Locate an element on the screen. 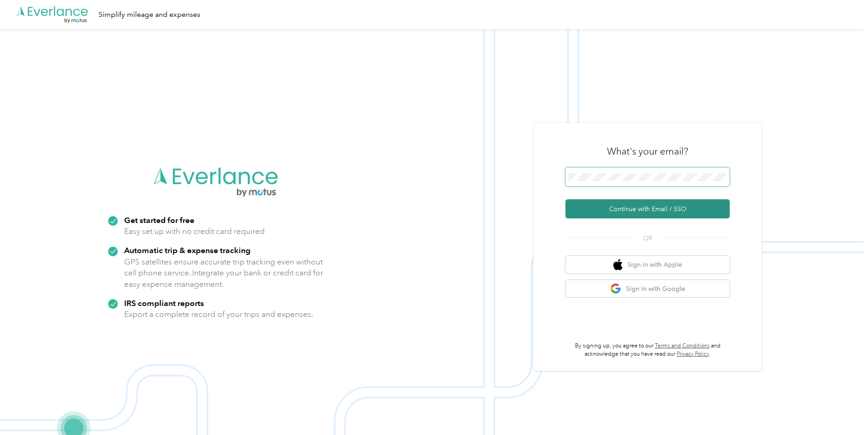  span: OR is located at coordinates (648, 238).